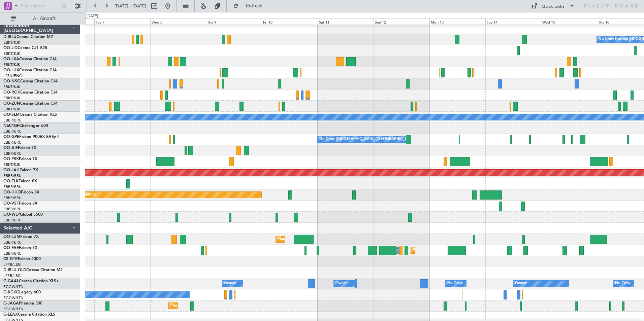 The width and height of the screenshot is (644, 321). I want to click on a: CS-DTRFalcon 2000, so click(22, 259).